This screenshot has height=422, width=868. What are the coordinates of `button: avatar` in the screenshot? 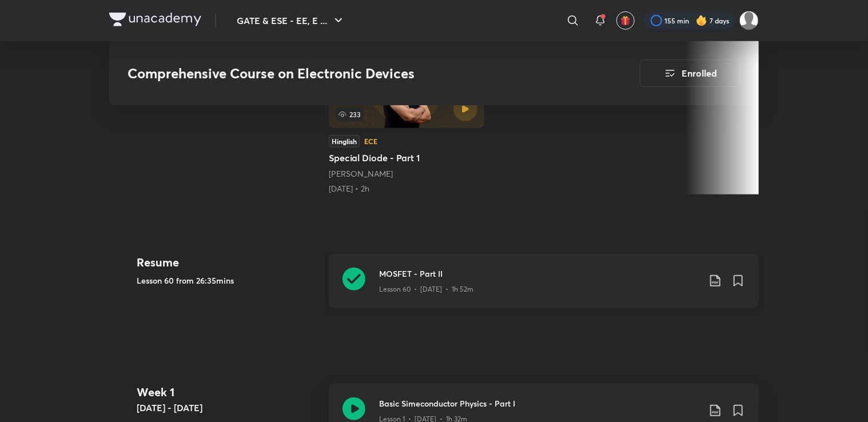 It's located at (625, 21).